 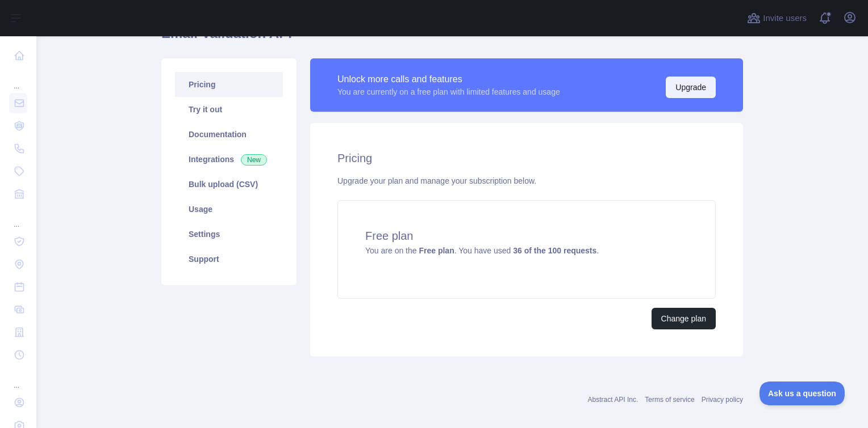 I want to click on span: Invite users, so click(x=784, y=18).